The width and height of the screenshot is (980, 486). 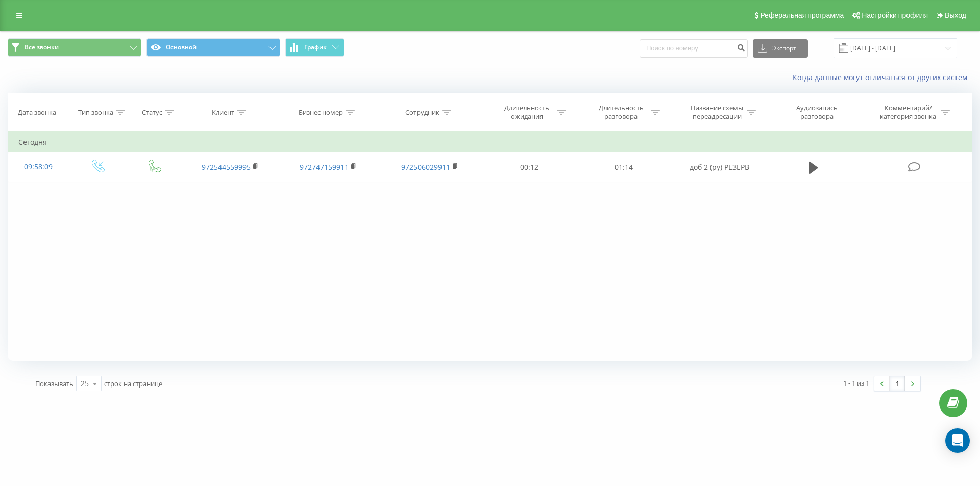 I want to click on a: Когда данные могут отличаться от других систем, so click(x=882, y=77).